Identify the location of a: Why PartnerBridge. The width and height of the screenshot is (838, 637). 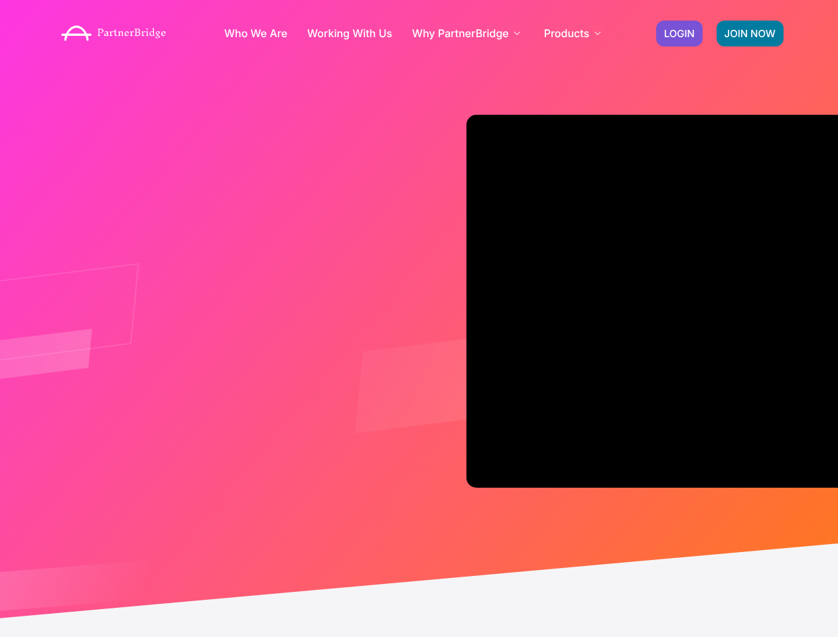
(468, 33).